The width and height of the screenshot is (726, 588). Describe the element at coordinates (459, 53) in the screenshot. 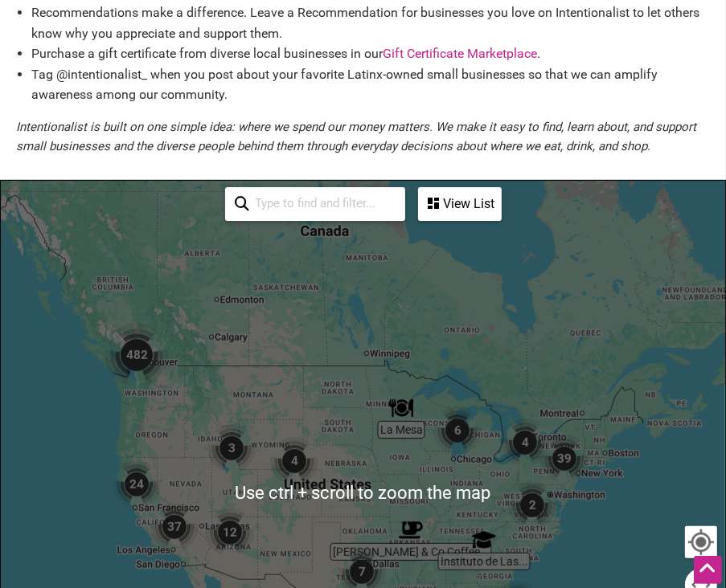

I see `a: Gift Certificate Marketplace` at that location.